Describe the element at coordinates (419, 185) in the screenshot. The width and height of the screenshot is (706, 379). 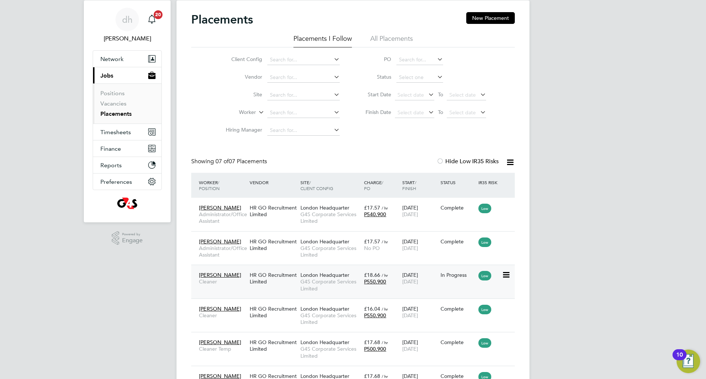
I see `div: Start` at that location.